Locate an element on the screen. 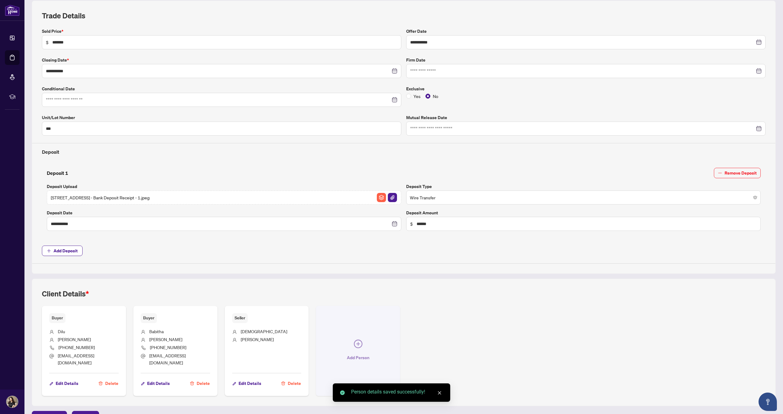 Image resolution: width=783 pixels, height=414 pixels. img: Profile Icon is located at coordinates (12, 401).